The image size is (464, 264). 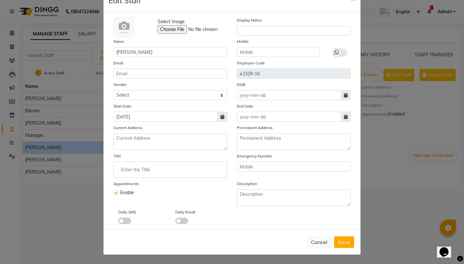 What do you see at coordinates (126, 184) in the screenshot?
I see `label: Appointments` at bounding box center [126, 184].